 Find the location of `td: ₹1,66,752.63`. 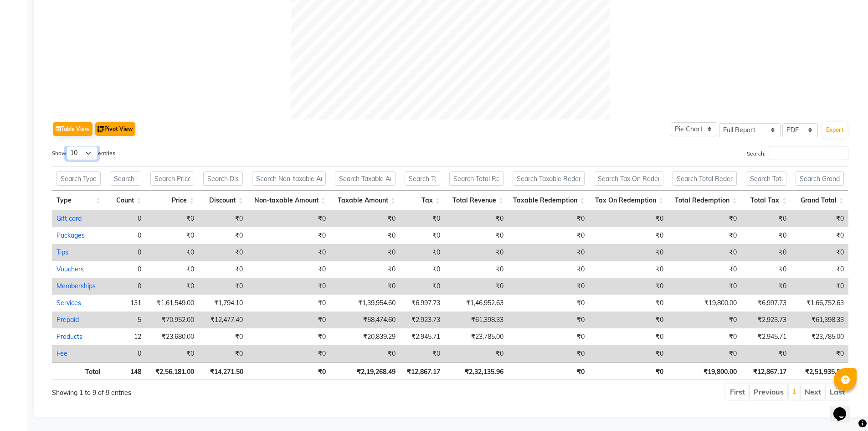

td: ₹1,66,752.63 is located at coordinates (819, 303).